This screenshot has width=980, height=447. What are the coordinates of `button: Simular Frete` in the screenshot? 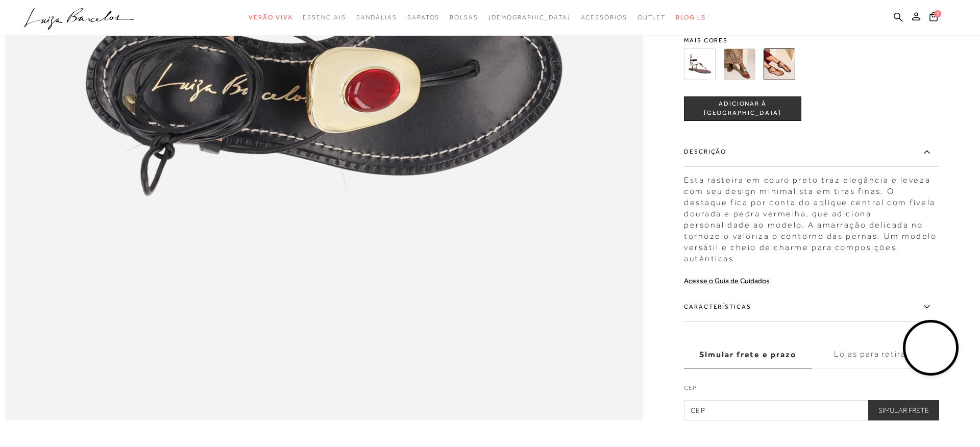 It's located at (904, 410).